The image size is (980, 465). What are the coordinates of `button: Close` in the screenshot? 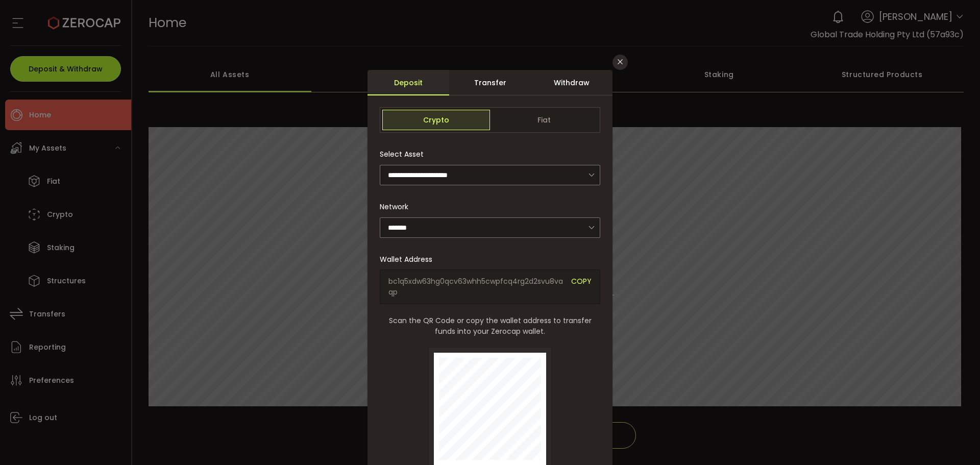 It's located at (620, 62).